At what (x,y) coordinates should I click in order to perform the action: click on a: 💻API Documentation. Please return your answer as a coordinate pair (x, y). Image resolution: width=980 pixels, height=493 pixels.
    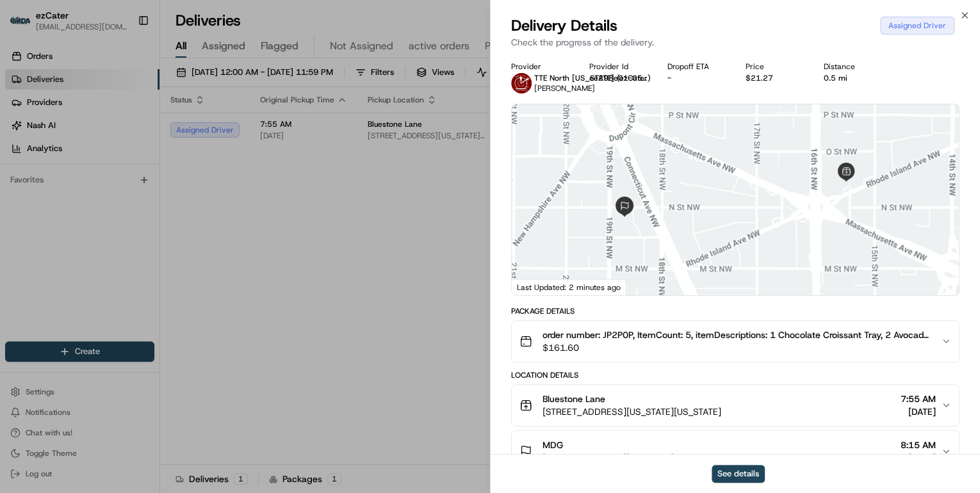
    Looking at the image, I should click on (157, 192).